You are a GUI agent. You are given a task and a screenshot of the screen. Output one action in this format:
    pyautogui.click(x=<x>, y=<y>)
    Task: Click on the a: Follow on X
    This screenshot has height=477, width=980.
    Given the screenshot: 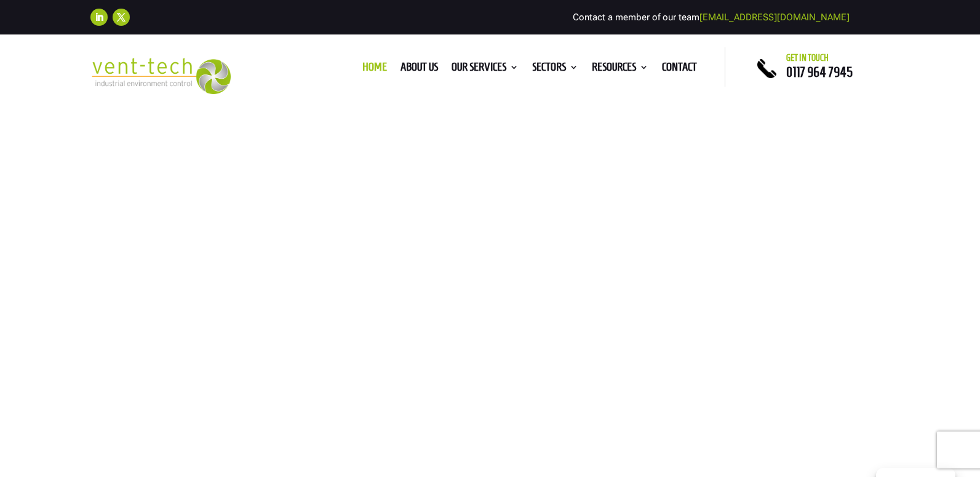 What is the action you would take?
    pyautogui.click(x=121, y=17)
    